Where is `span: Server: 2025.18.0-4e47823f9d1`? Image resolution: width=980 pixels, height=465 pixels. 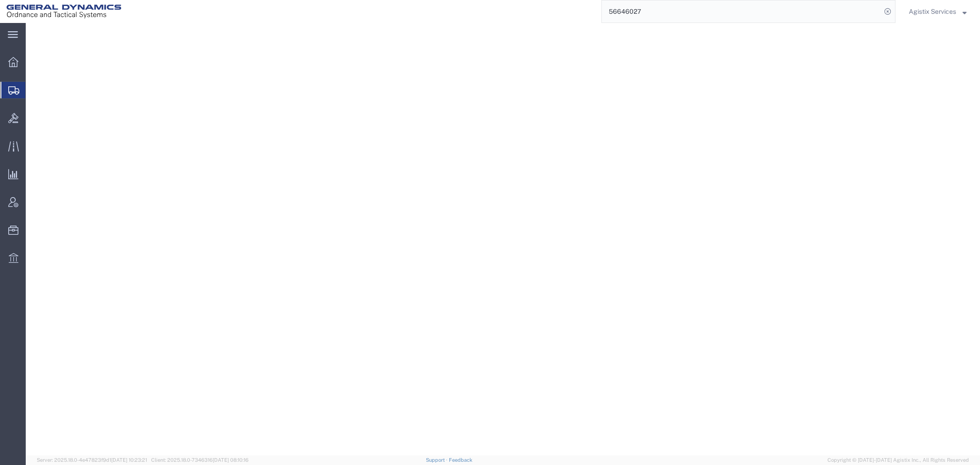
span: Server: 2025.18.0-4e47823f9d1 is located at coordinates (92, 460).